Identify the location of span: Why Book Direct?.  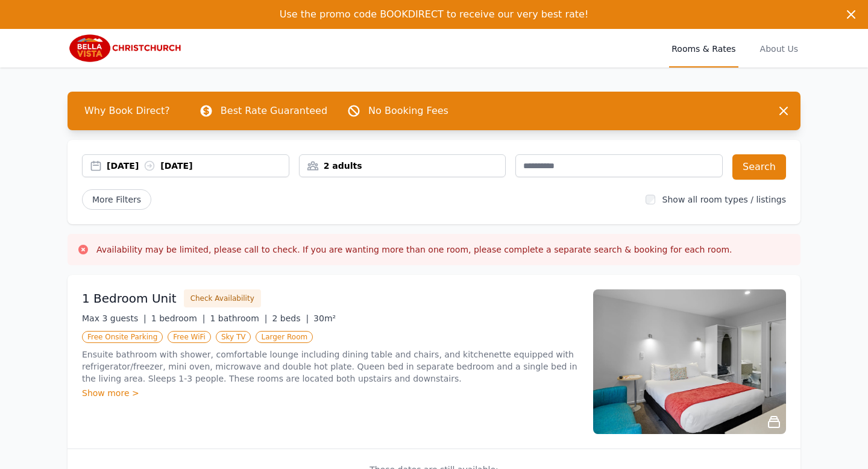
(127, 111).